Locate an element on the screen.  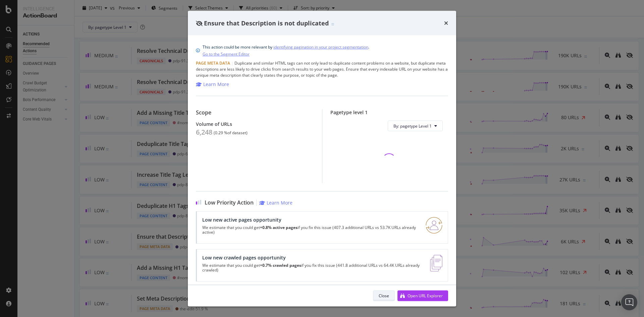
button: By: pagetype Level 1 is located at coordinates (415, 126).